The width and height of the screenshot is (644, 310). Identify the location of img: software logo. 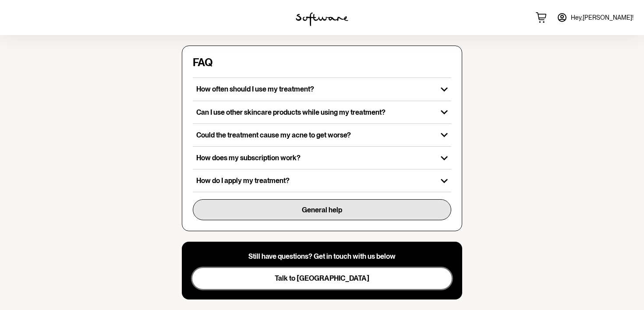
(322, 19).